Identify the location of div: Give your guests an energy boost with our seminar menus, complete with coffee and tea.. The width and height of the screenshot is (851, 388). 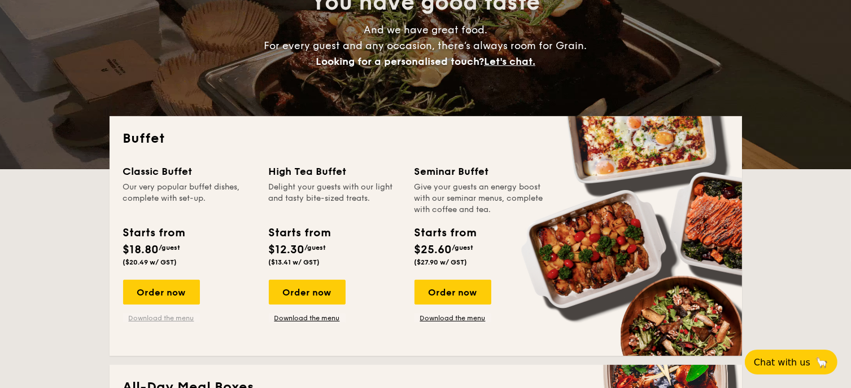
(480, 199).